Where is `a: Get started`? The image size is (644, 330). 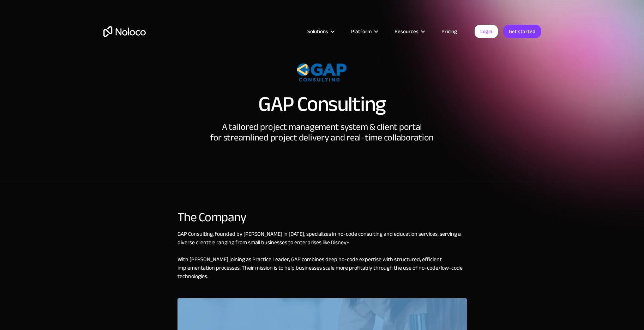
a: Get started is located at coordinates (522, 31).